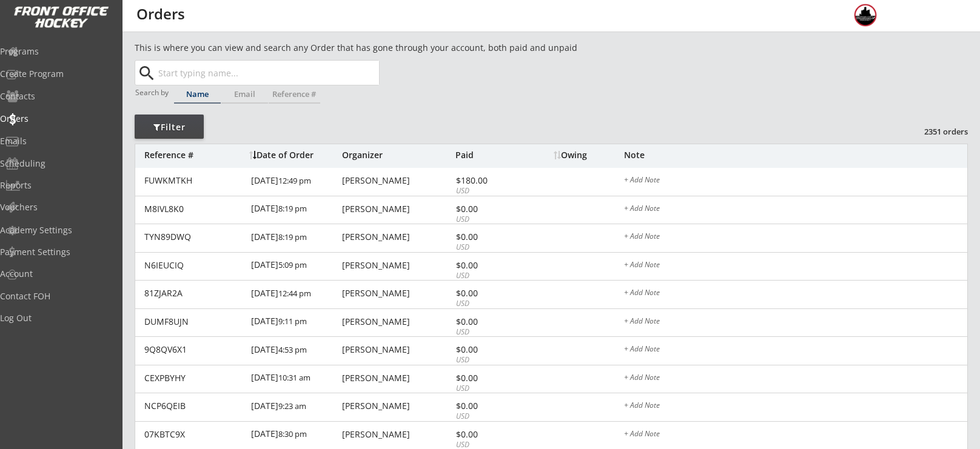 Image resolution: width=980 pixels, height=449 pixels. Describe the element at coordinates (194, 435) in the screenshot. I see `div: 07KBTC9X` at that location.